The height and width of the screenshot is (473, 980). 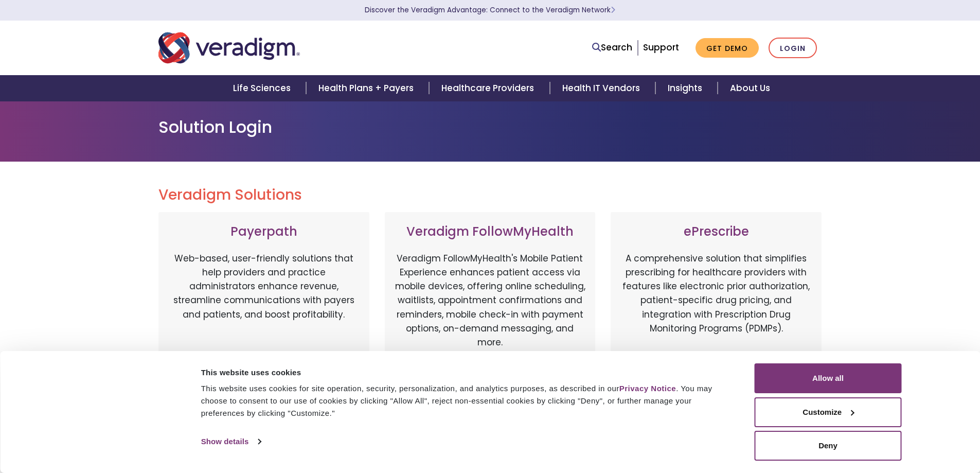 I want to click on img: Veradigm logo, so click(x=229, y=48).